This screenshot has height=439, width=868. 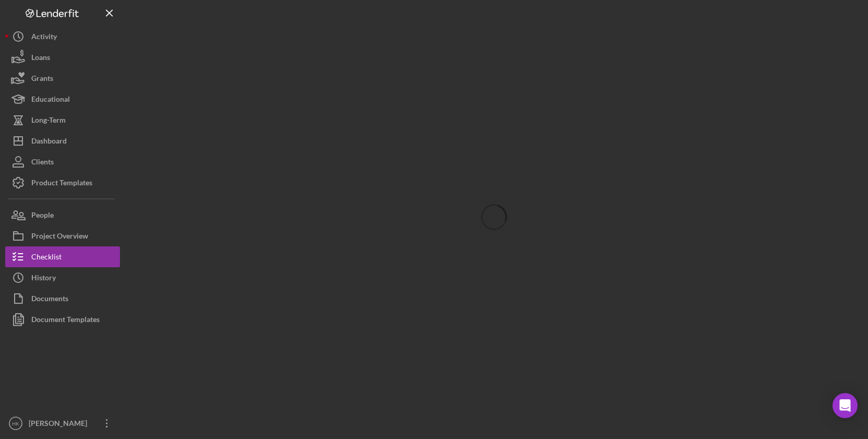 I want to click on button: Product Templates, so click(x=63, y=182).